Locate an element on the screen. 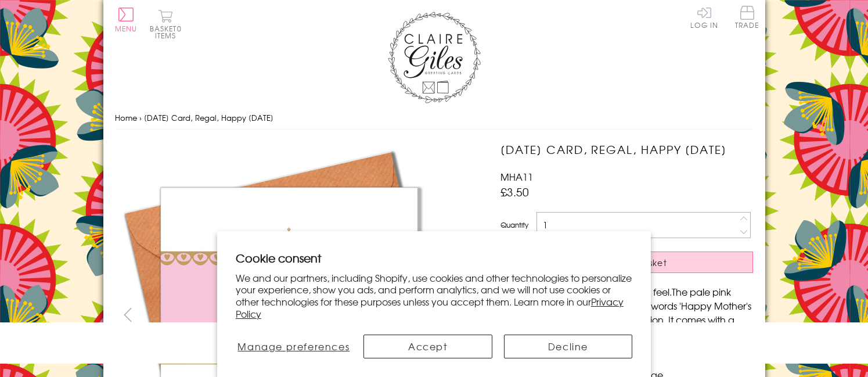 The image size is (868, 377). button: Decline is located at coordinates (569, 346).